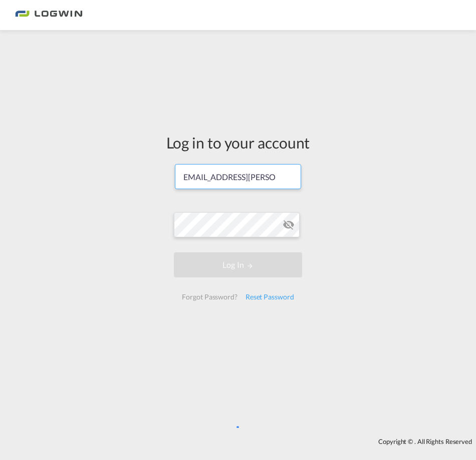  What do you see at coordinates (238, 143) in the screenshot?
I see `div: Log in to your account` at bounding box center [238, 143].